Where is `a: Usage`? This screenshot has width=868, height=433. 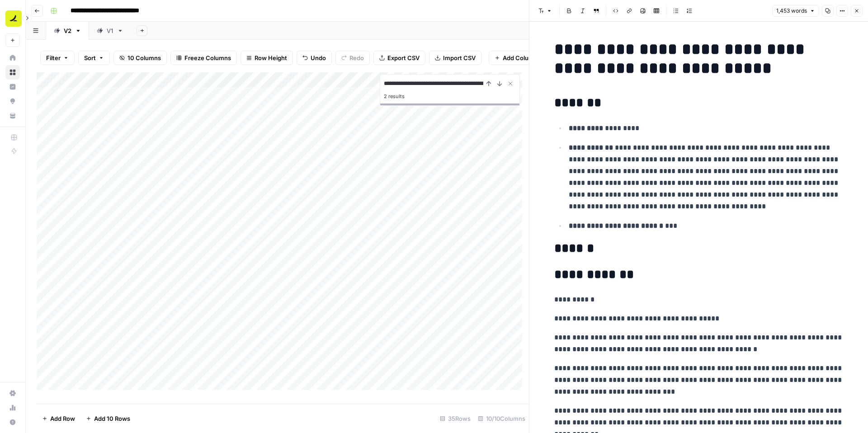 a: Usage is located at coordinates (13, 407).